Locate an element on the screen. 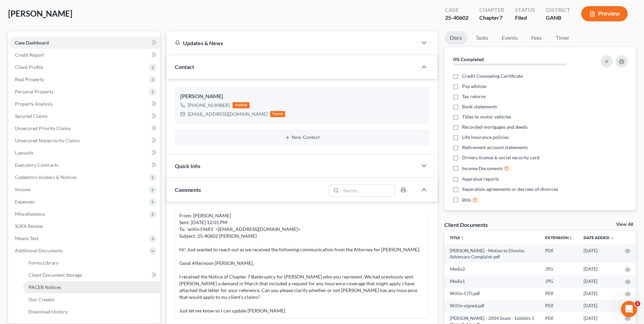 This screenshot has width=644, height=324. span: Download History is located at coordinates (48, 311).